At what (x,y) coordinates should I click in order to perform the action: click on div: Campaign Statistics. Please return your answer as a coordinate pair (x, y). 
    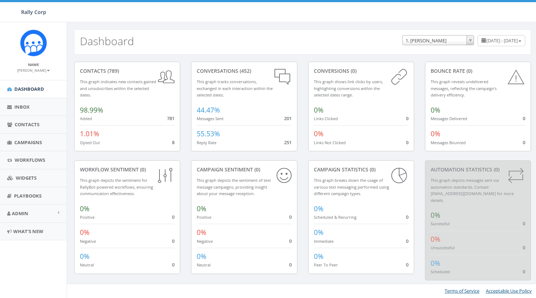
    Looking at the image, I should click on (361, 170).